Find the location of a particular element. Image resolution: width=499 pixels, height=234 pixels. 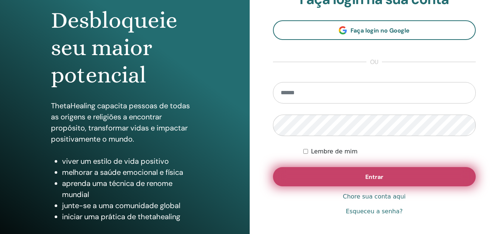

font: iniciar uma prática de thetahealing is located at coordinates (121, 216).